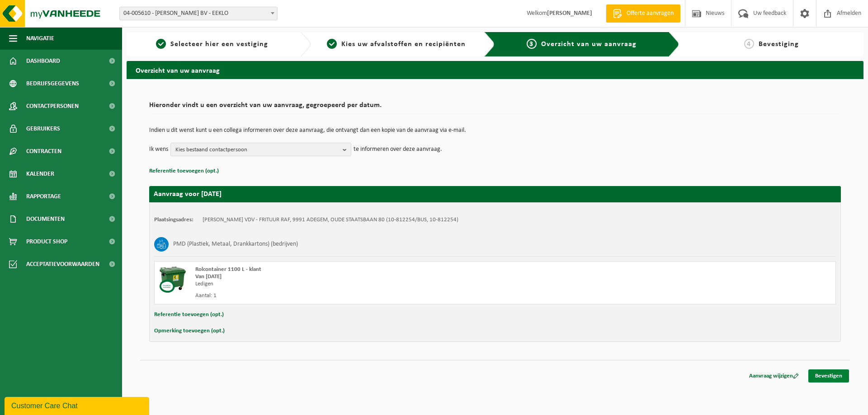 This screenshot has width=868, height=415. Describe the element at coordinates (532, 44) in the screenshot. I see `span: 3` at that location.